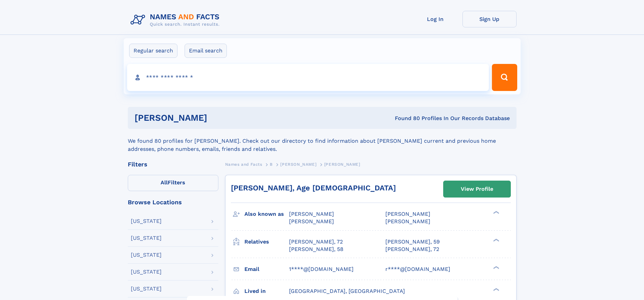  Describe the element at coordinates (271, 164) in the screenshot. I see `a: B` at that location.